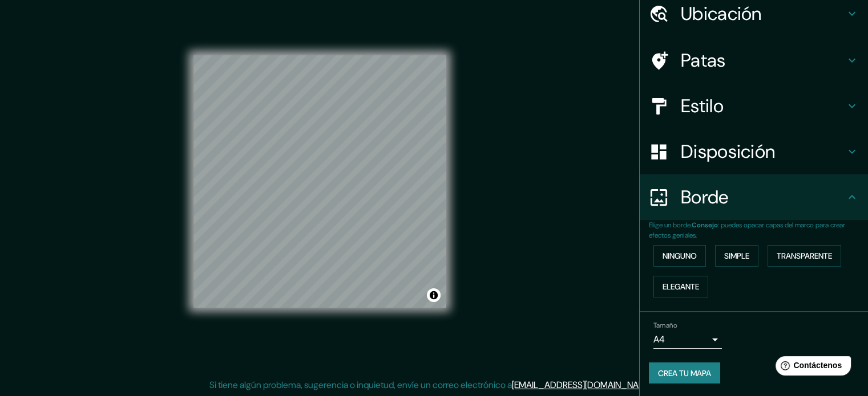 The height and width of the screenshot is (396, 868). Describe the element at coordinates (361, 385) in the screenshot. I see `font: Si tiene algún problema, sugerencia o inquietud, envíe un correo electrónico a` at that location.